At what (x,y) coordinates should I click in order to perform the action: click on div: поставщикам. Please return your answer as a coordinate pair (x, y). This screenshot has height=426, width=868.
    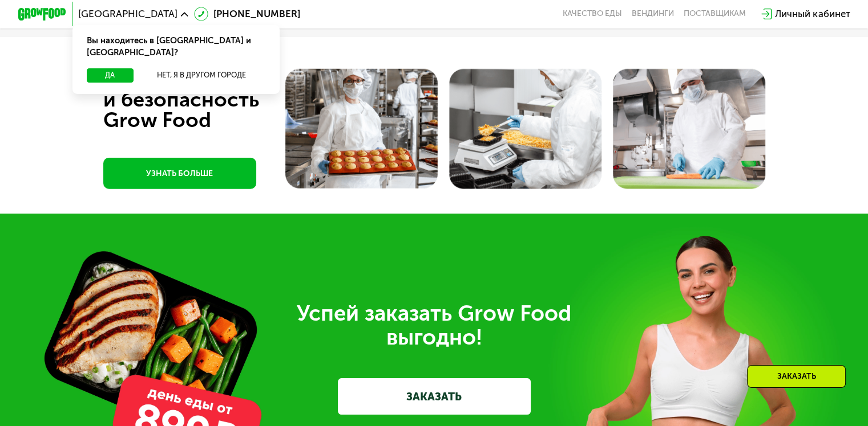
    Looking at the image, I should click on (714, 14).